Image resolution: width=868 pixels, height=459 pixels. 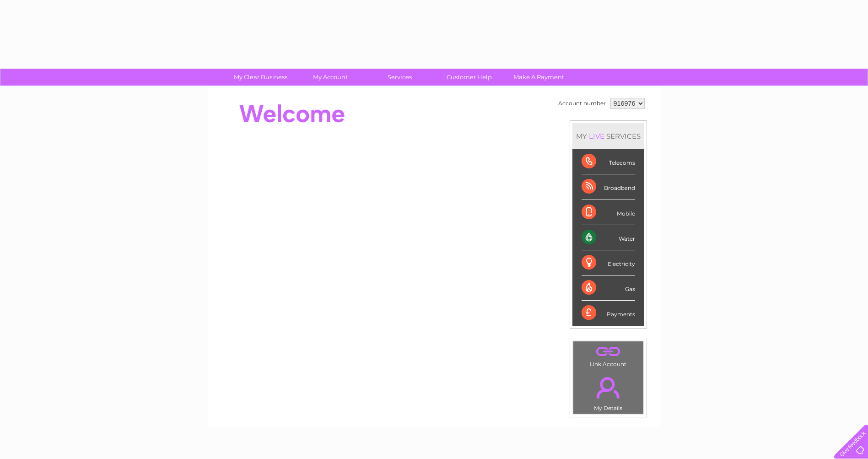 What do you see at coordinates (260, 77) in the screenshot?
I see `a: My Clear Business` at bounding box center [260, 77].